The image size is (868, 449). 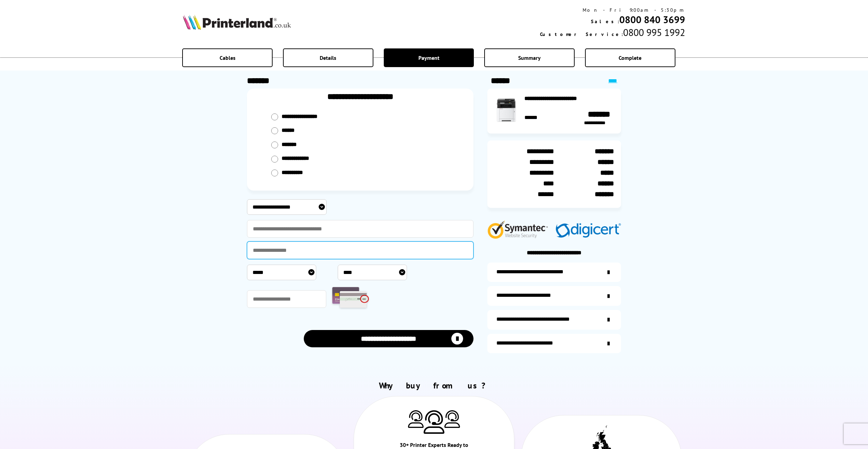 What do you see at coordinates (429, 57) in the screenshot?
I see `span: Payment` at bounding box center [429, 57].